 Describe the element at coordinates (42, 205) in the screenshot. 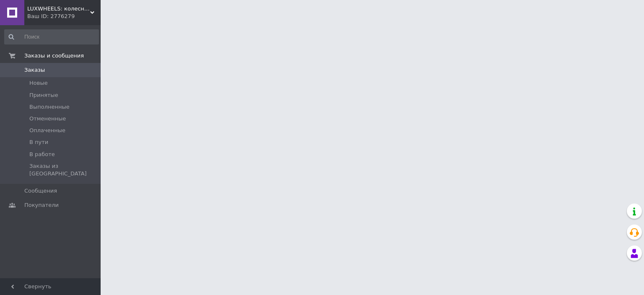

I see `span: Покупатели` at that location.